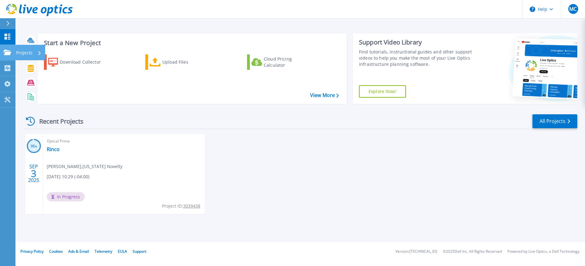  What do you see at coordinates (32, 251) in the screenshot?
I see `a: Privacy Policy` at bounding box center [32, 251].